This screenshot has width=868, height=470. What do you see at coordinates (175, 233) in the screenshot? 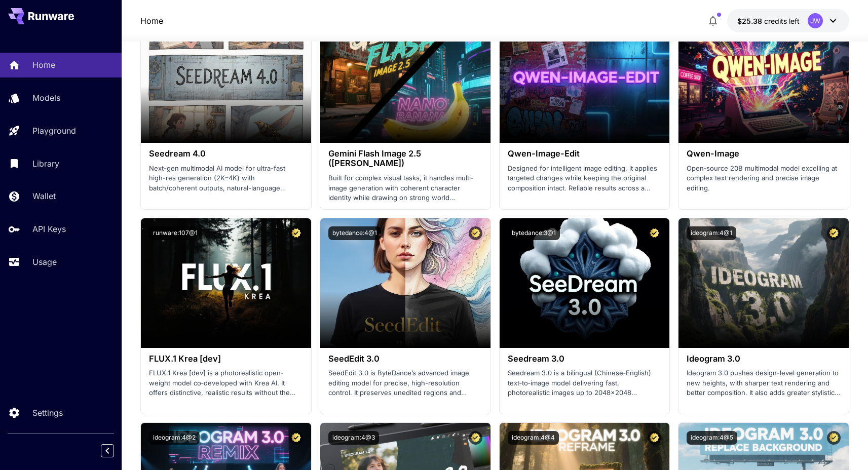
I see `button: runware:107@1` at bounding box center [175, 233].